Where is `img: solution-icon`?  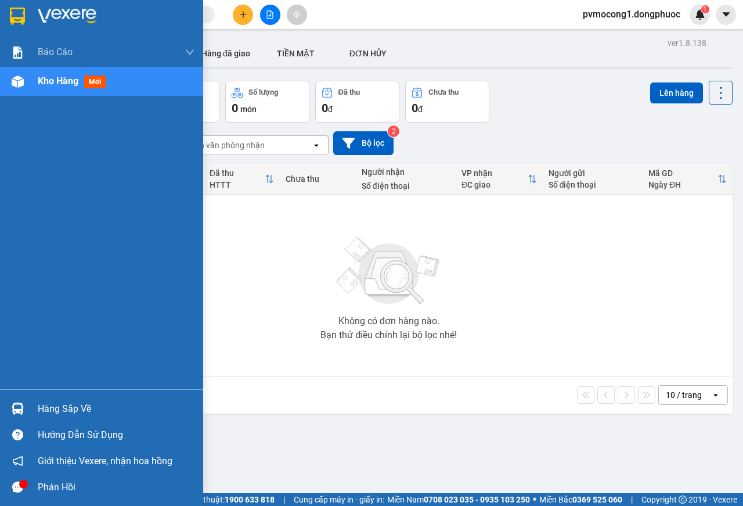 img: solution-icon is located at coordinates (17, 52).